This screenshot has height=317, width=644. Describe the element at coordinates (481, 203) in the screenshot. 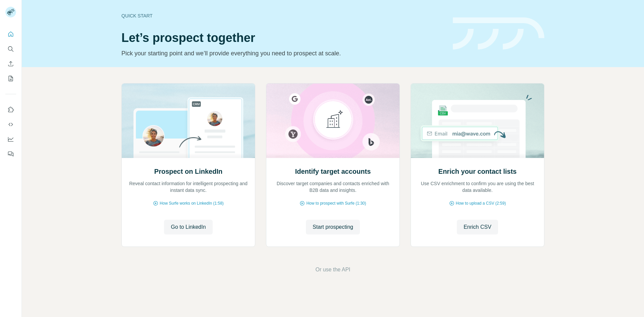

I see `span: How to upload a CSV (2:59)` at that location.